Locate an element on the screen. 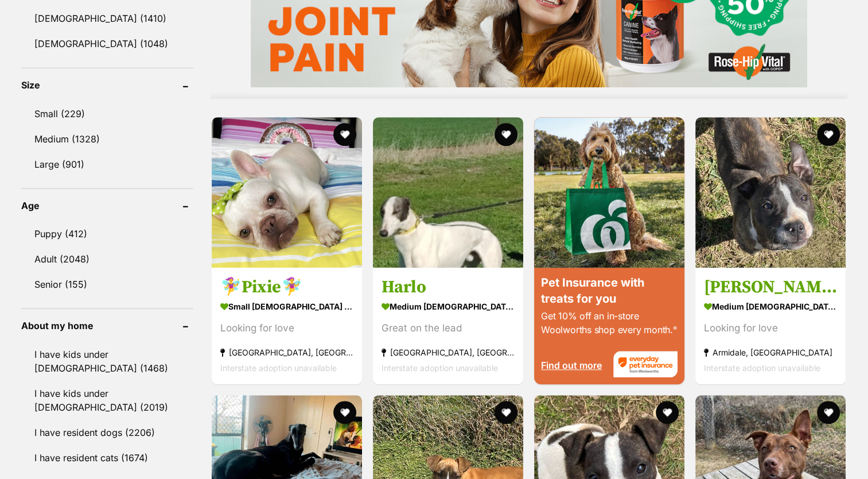  a: Puppy (412) is located at coordinates (108, 234).